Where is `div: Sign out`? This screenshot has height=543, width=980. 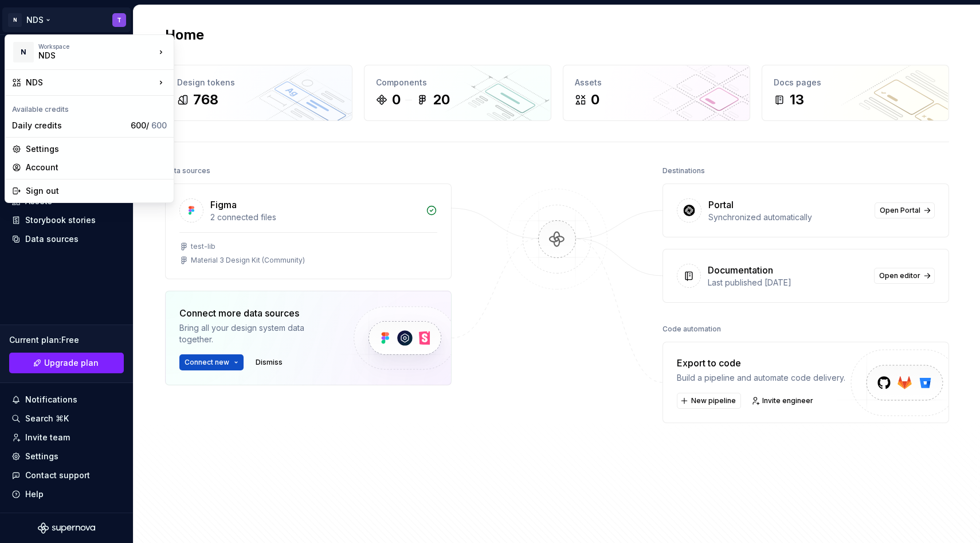
div: Sign out is located at coordinates (96, 191).